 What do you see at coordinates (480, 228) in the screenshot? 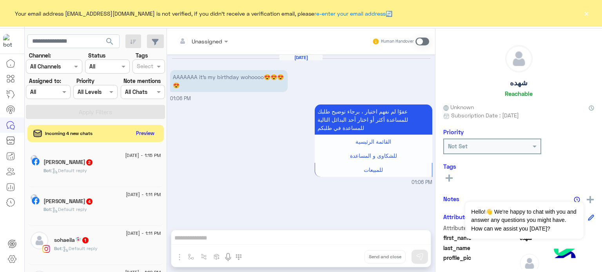
I see `span: Attribute Name` at bounding box center [480, 228].